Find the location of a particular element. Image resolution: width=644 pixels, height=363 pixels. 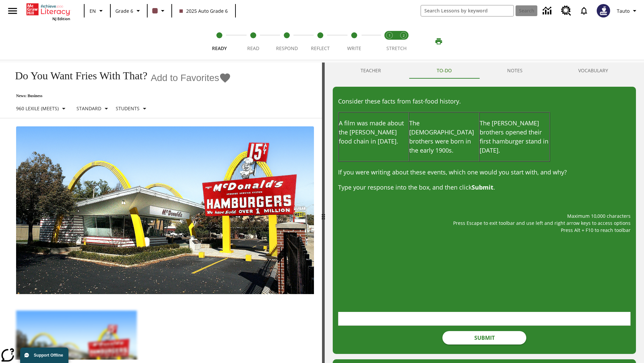

button: Select Lexile, 960 Lexile (Meets) is located at coordinates (42, 108).